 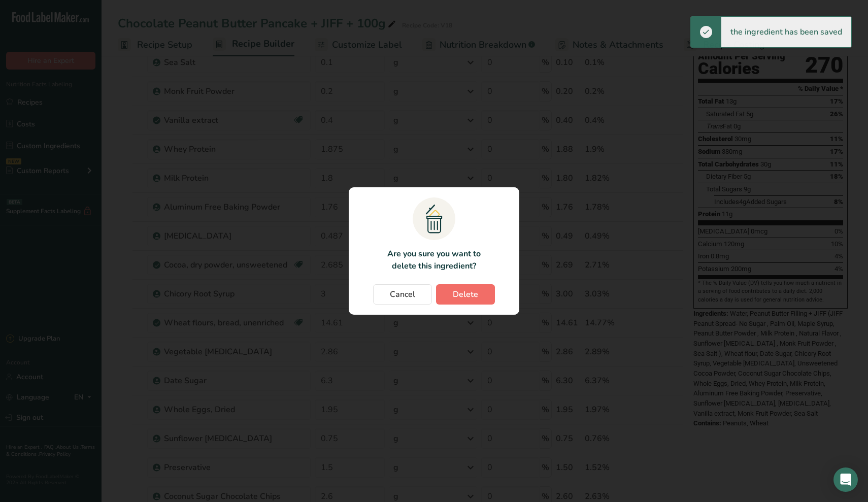 What do you see at coordinates (466, 295) in the screenshot?
I see `span: Delete` at bounding box center [466, 295].